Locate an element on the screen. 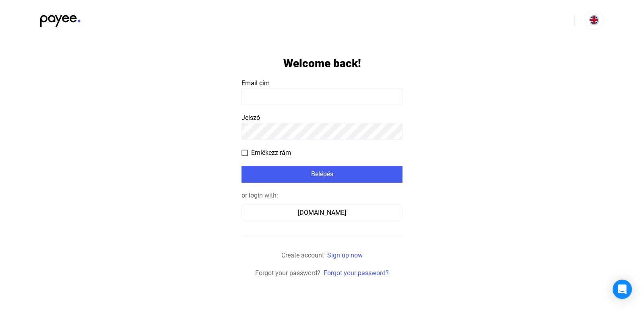  span: Email cím is located at coordinates (256, 83).